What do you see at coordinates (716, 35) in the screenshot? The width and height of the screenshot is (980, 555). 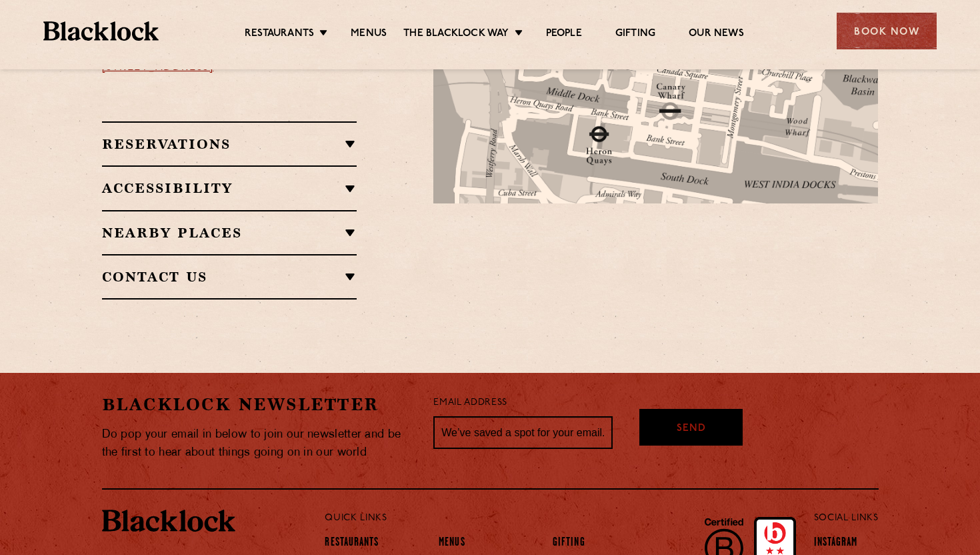 I see `a: Our News` at bounding box center [716, 35].